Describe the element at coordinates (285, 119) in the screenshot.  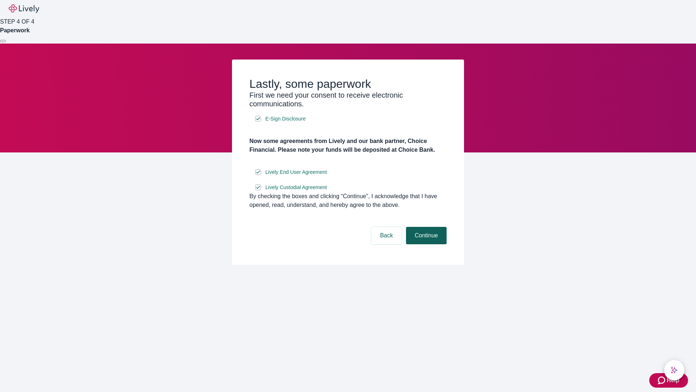
I see `span: E-Sign Disclosure` at that location.